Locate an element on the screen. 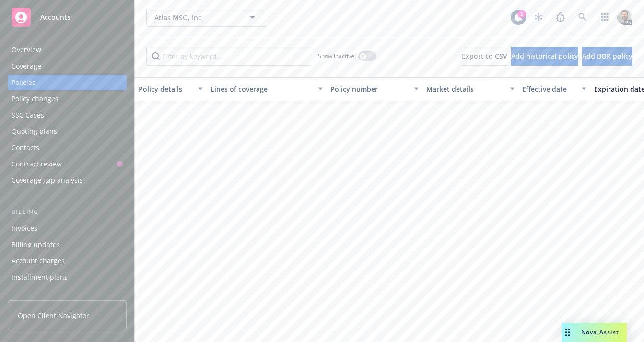 The width and height of the screenshot is (644, 342). a: Accounts is located at coordinates (67, 17).